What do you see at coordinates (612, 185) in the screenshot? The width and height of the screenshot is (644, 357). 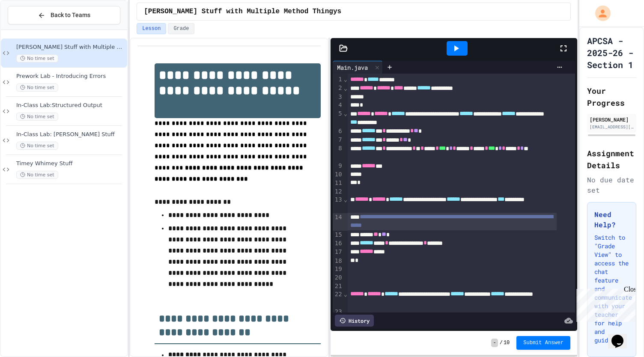 I see `div: No due date set` at bounding box center [612, 185].